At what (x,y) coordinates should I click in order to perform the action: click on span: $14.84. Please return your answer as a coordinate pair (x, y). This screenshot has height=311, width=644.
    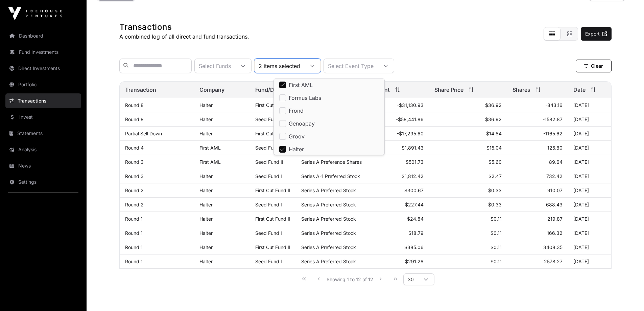
    Looking at the image, I should click on (494, 133).